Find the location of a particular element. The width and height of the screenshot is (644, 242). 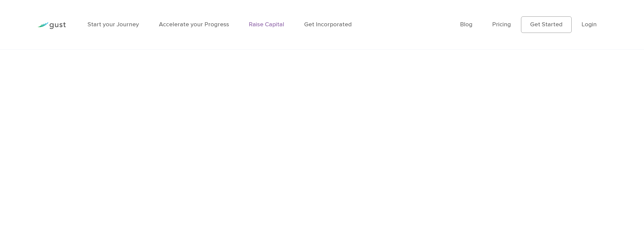

a: Pricing is located at coordinates (502, 24).